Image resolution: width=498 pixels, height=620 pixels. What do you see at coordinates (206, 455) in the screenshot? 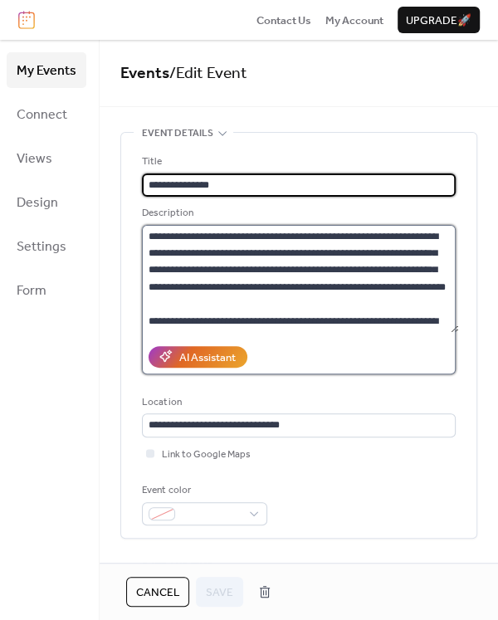
I see `span: Link to Google Maps` at bounding box center [206, 455].